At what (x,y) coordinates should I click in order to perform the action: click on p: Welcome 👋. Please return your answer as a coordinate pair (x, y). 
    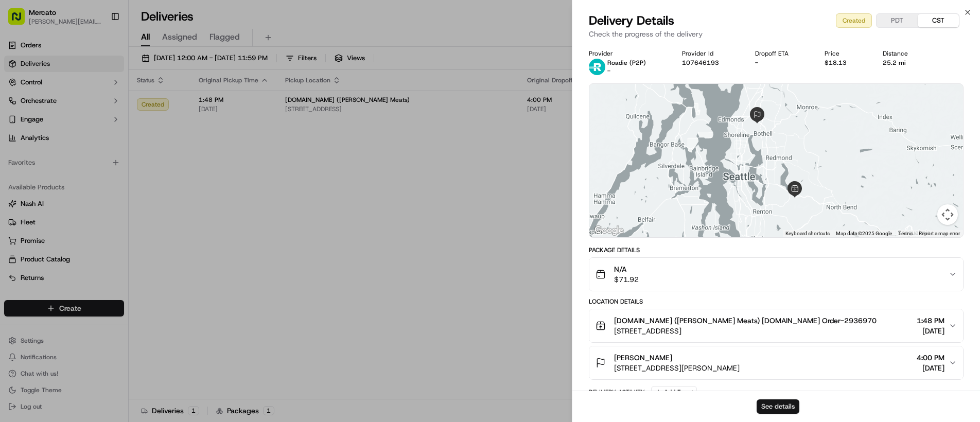
    Looking at the image, I should click on (99, 49).